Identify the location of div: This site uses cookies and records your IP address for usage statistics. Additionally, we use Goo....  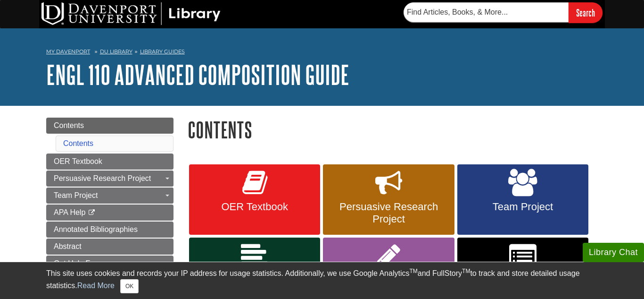
(322, 280).